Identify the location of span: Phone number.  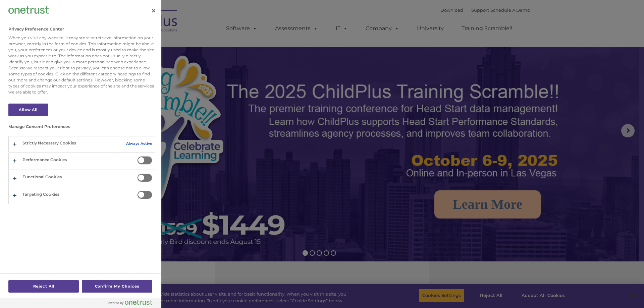
(107, 74).